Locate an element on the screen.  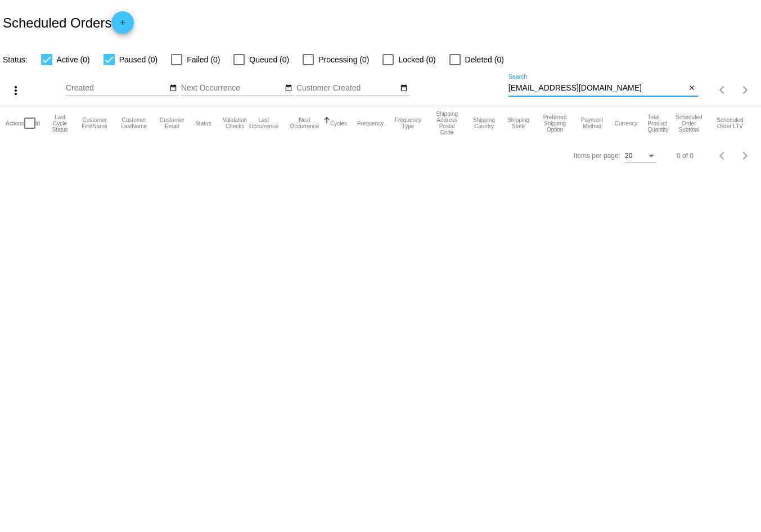
button: Change sorting for LastOccurrenceUtc is located at coordinates (264, 123).